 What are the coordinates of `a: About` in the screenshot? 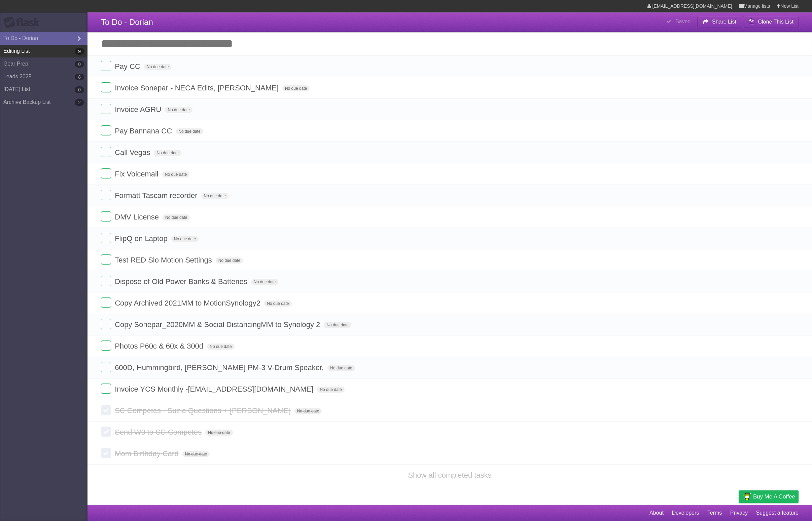 It's located at (657, 513).